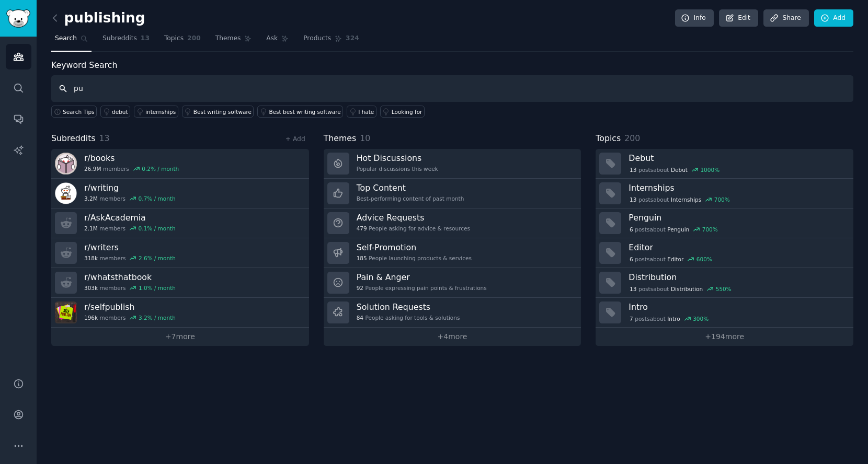 Image resolution: width=868 pixels, height=464 pixels. What do you see at coordinates (218, 111) in the screenshot?
I see `a: Best writing software` at bounding box center [218, 111].